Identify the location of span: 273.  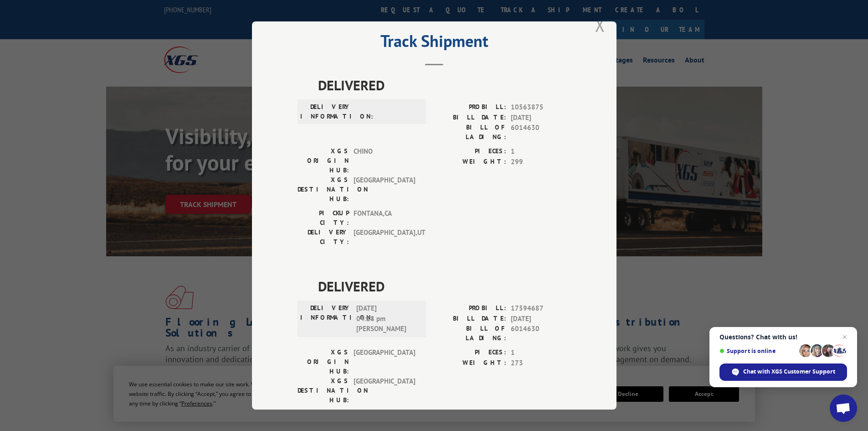
(541, 363).